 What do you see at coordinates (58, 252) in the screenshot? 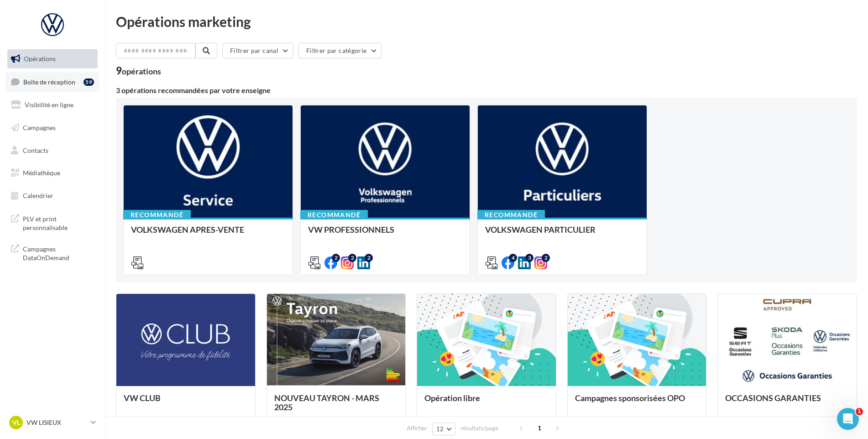
I see `span: Campagnes DataOnDemand` at bounding box center [58, 252].